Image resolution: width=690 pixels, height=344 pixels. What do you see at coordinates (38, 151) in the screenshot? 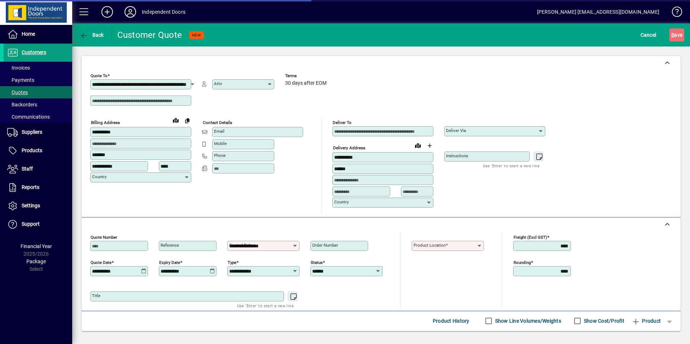
I see `a: Products` at bounding box center [38, 151].